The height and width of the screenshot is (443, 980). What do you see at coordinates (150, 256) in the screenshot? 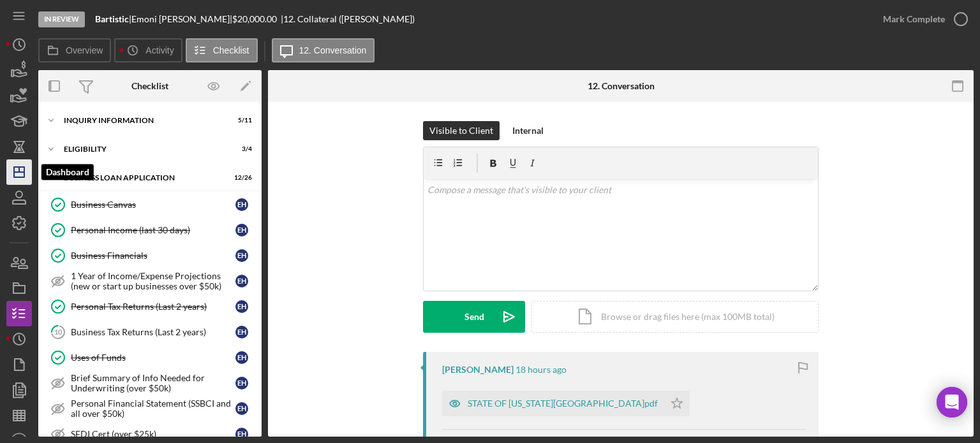
I see `a: Business FinancialsEH` at bounding box center [150, 256].